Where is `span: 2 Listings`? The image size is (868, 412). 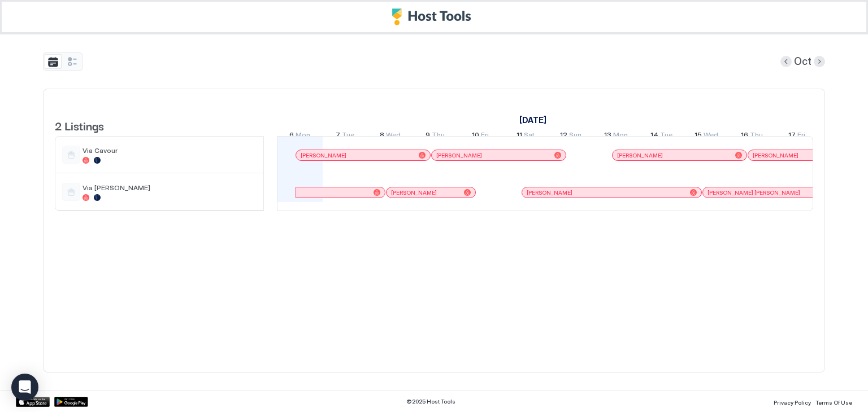
span: 2 Listings is located at coordinates (79, 125).